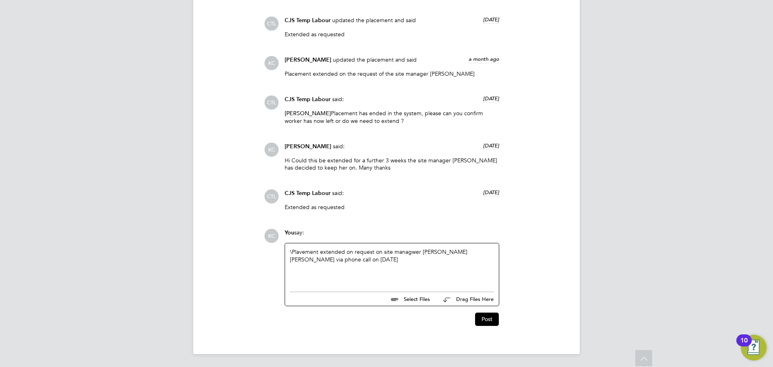 The width and height of the screenshot is (773, 367). Describe the element at coordinates (465, 299) in the screenshot. I see `button: Drag Files Here` at that location.